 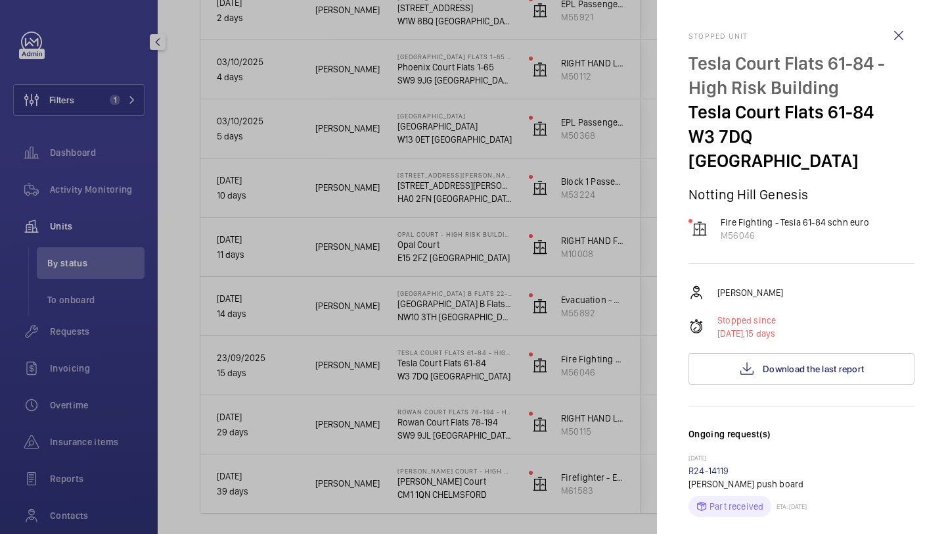 I want to click on a: R24-14119, so click(x=709, y=471).